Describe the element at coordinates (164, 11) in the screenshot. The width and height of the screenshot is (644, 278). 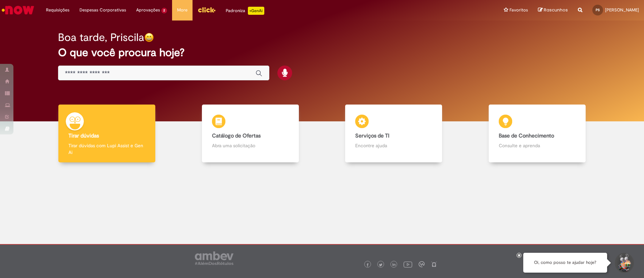
I see `span: 2` at that location.